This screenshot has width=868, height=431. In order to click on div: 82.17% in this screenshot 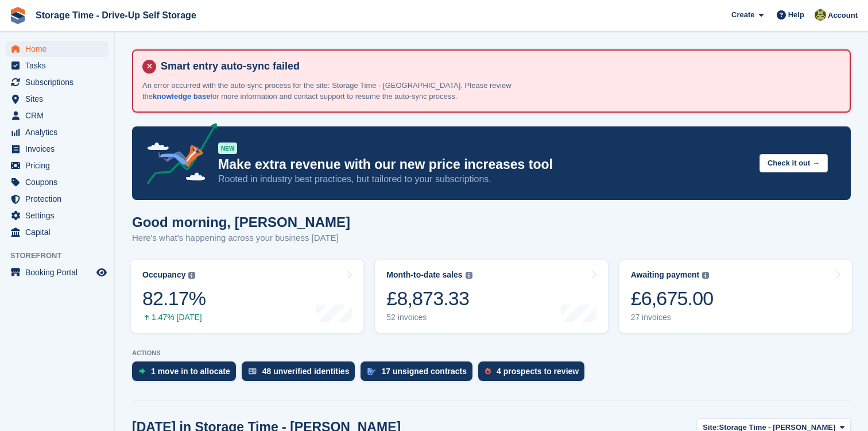, I will do `click(174, 298)`.